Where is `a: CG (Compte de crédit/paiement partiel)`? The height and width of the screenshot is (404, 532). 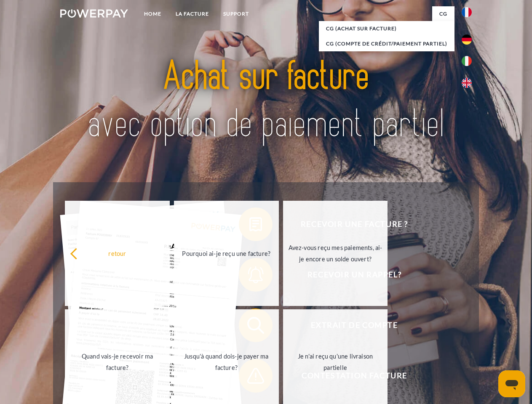
a: CG (Compte de crédit/paiement partiel) is located at coordinates (387, 44).